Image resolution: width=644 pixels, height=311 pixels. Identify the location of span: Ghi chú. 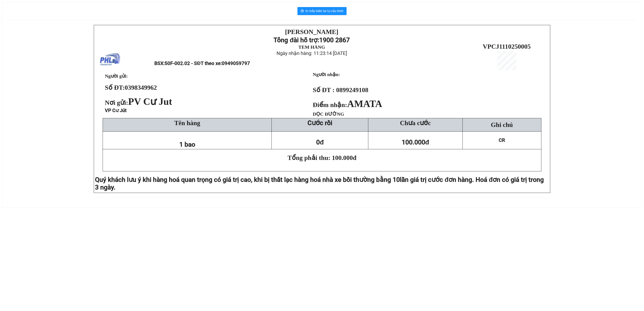
(502, 125).